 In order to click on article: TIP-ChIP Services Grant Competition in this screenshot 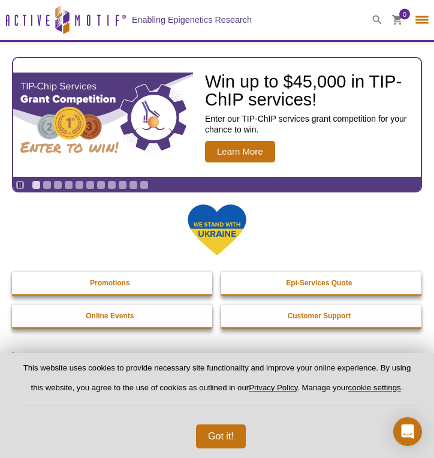, I will do `click(217, 118)`.